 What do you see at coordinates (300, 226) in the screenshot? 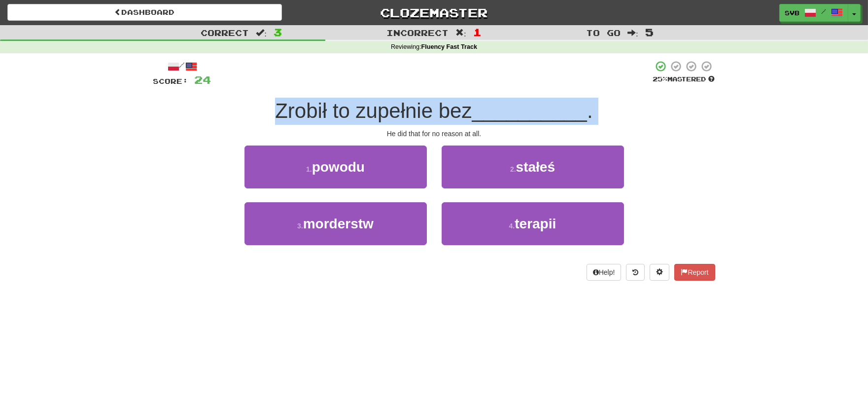
I see `small: 3 .` at bounding box center [300, 226].